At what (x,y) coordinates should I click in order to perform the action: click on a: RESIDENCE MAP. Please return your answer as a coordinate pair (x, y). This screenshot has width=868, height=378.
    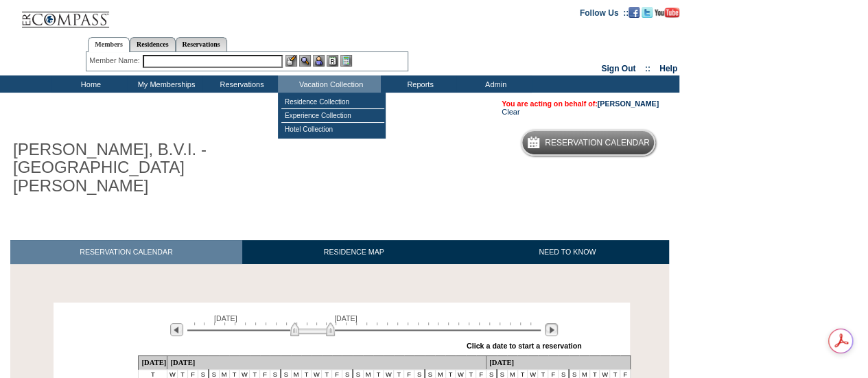
    Looking at the image, I should click on (354, 251).